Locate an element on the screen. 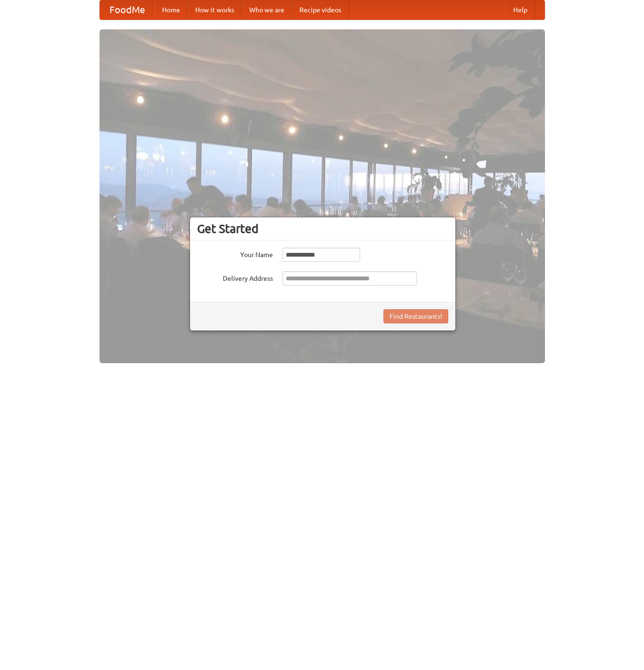 Image resolution: width=644 pixels, height=670 pixels. label: Delivery Address is located at coordinates (235, 277).